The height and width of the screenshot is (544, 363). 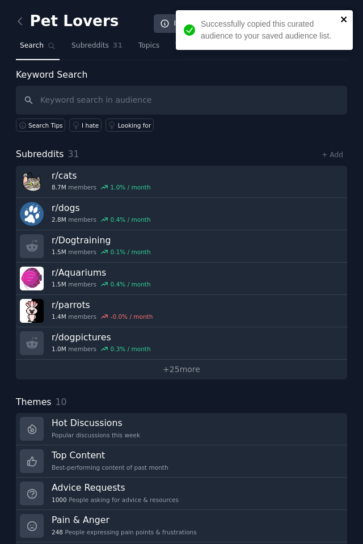 What do you see at coordinates (32, 46) in the screenshot?
I see `span: Search` at bounding box center [32, 46].